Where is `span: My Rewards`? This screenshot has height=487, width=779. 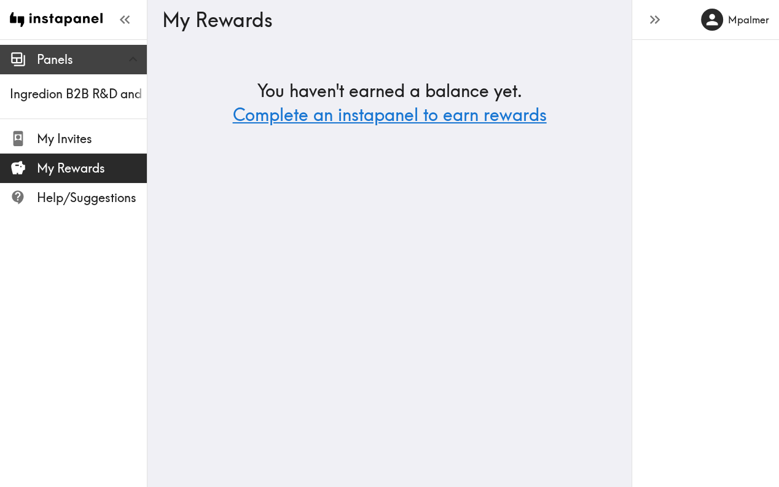
span: My Rewards is located at coordinates (92, 168).